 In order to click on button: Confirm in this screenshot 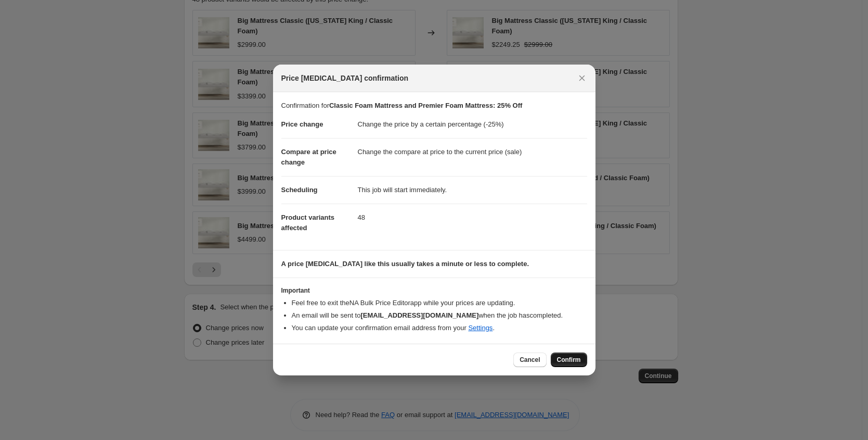, I will do `click(569, 360)`.